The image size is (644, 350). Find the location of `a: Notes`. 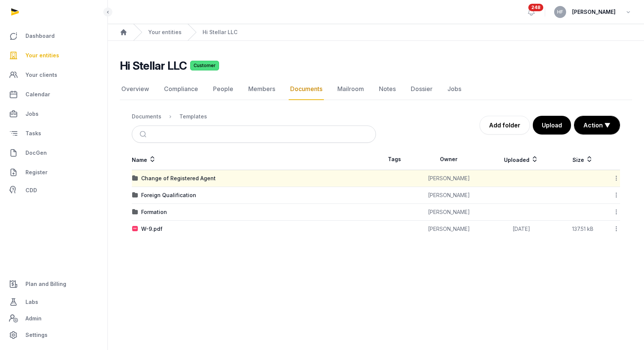

a: Notes is located at coordinates (387, 89).